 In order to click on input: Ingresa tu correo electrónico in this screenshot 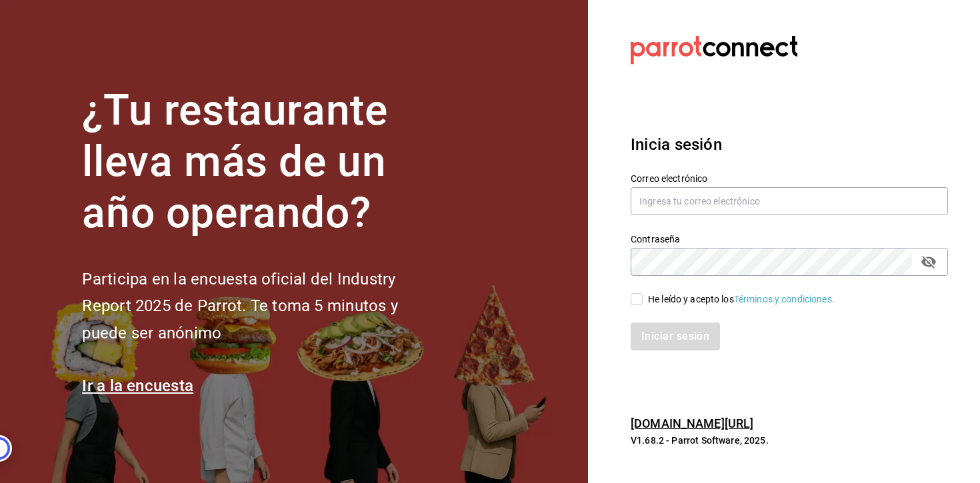, I will do `click(789, 201)`.